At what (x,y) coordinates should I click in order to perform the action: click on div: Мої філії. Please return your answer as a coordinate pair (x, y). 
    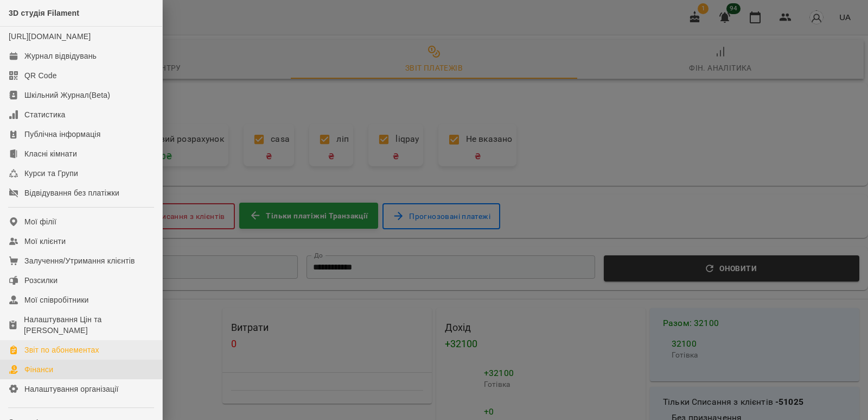
    Looking at the image, I should click on (40, 221).